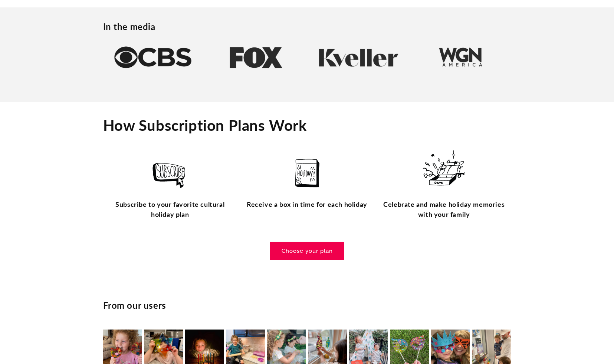  I want to click on h3: Receive a box in time for each holiday, so click(307, 204).